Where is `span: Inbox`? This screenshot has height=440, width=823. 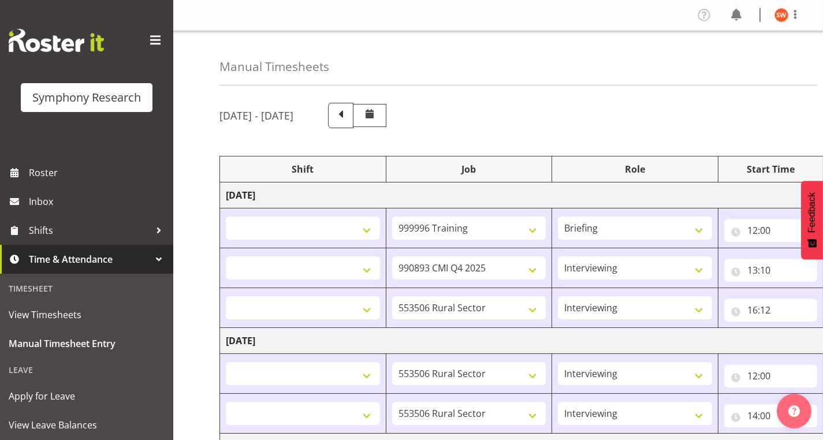
span: Inbox is located at coordinates (98, 202).